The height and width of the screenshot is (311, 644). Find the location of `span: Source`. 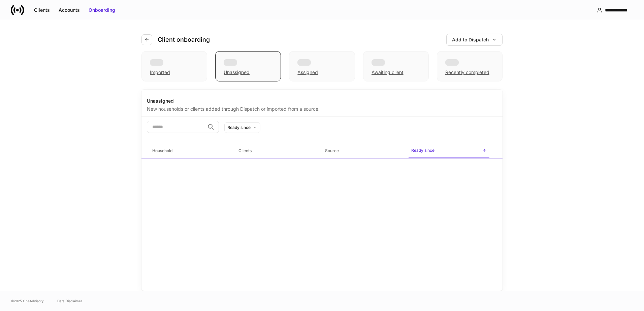

span: Source is located at coordinates (363, 151).